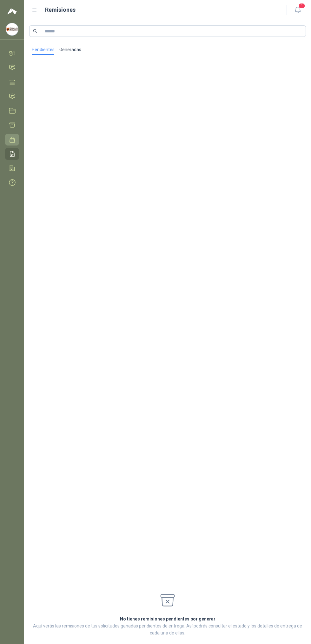 This screenshot has height=644, width=311. What do you see at coordinates (12, 12) in the screenshot?
I see `img: Logo peakr` at bounding box center [12, 12].